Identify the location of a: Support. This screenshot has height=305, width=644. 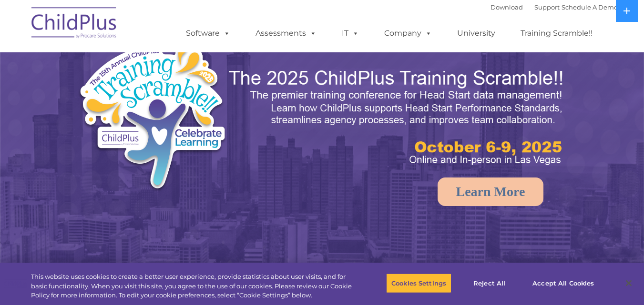
(547, 7).